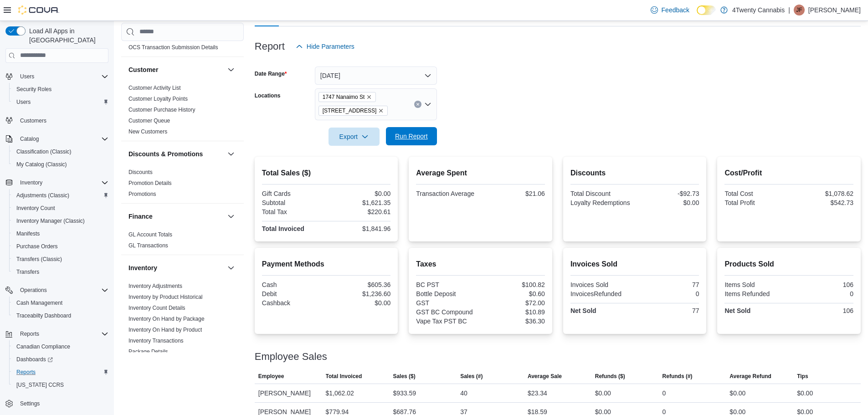 The height and width of the screenshot is (415, 868). I want to click on a: Traceabilty Dashboard, so click(43, 316).